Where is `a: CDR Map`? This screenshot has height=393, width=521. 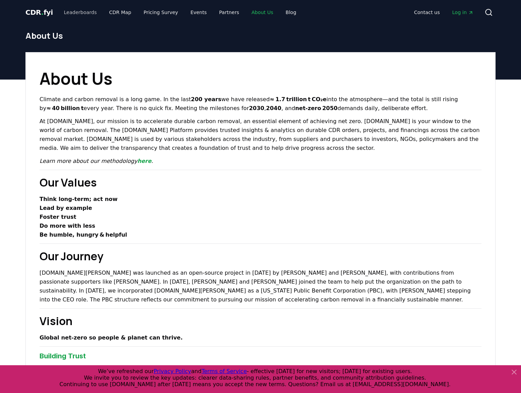
a: CDR Map is located at coordinates (120, 12).